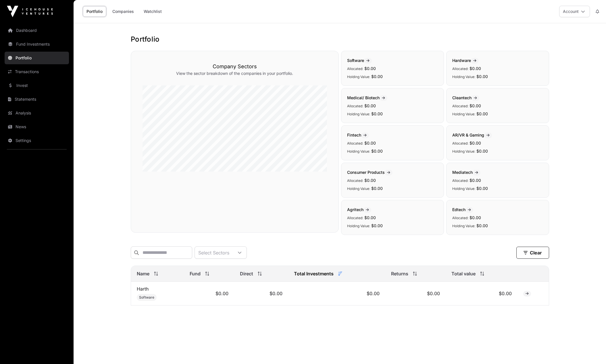 This screenshot has width=606, height=364. I want to click on span: Total value, so click(463, 274).